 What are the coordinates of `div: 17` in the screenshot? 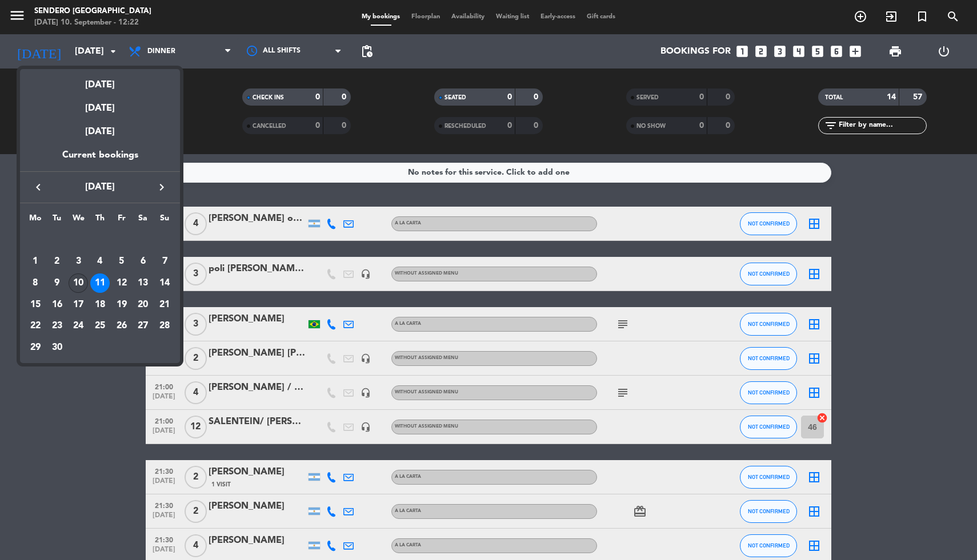 It's located at (78, 305).